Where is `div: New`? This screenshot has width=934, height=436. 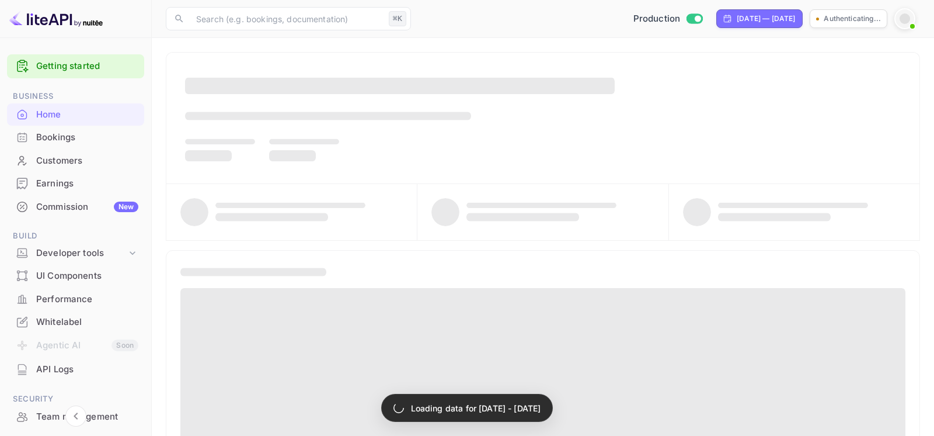 div: New is located at coordinates (126, 207).